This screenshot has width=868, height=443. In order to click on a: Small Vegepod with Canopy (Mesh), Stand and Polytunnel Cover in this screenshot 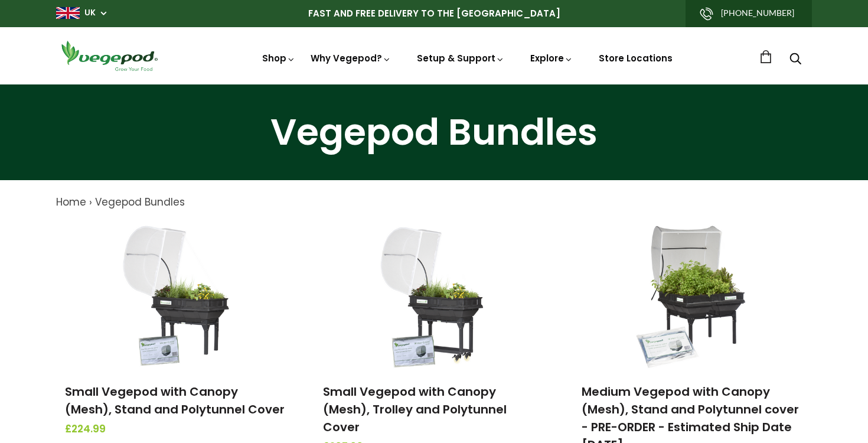, I will do `click(175, 401)`.